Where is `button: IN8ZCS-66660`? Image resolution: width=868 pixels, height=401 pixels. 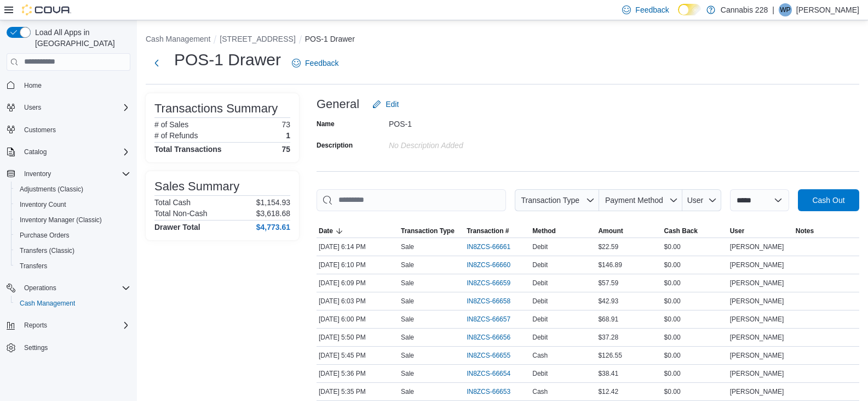
button: IN8ZCS-66660 is located at coordinates (494, 265).